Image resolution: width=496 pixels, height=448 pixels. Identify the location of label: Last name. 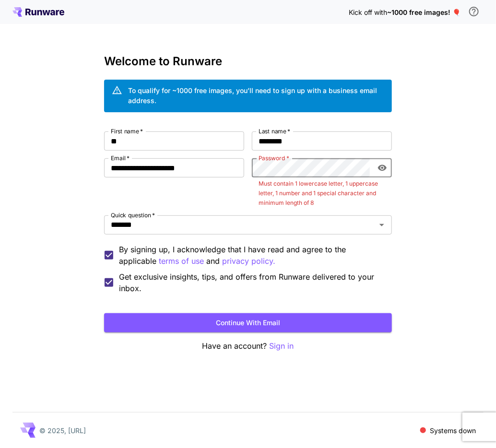
(274, 131).